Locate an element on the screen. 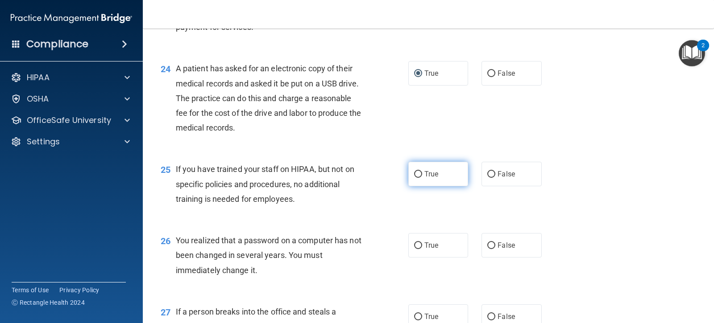  span: 27 is located at coordinates (165, 313).